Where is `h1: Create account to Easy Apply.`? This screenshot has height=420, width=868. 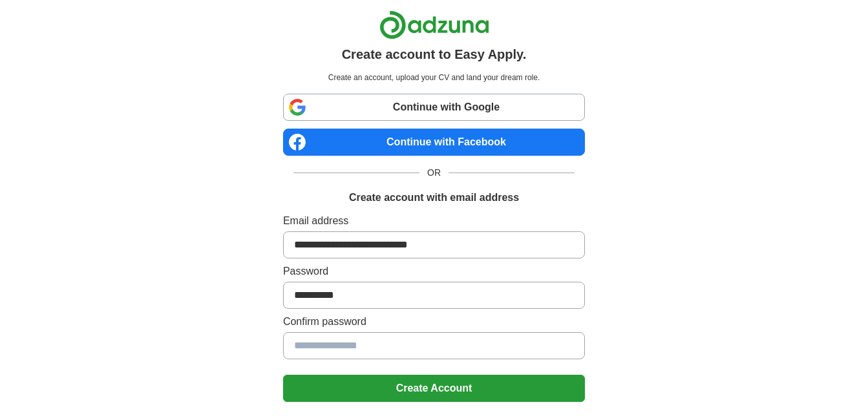 h1: Create account to Easy Apply. is located at coordinates (434, 55).